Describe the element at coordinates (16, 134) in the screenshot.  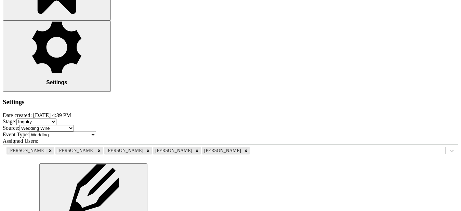
I see `label: Event Type:` at that location.